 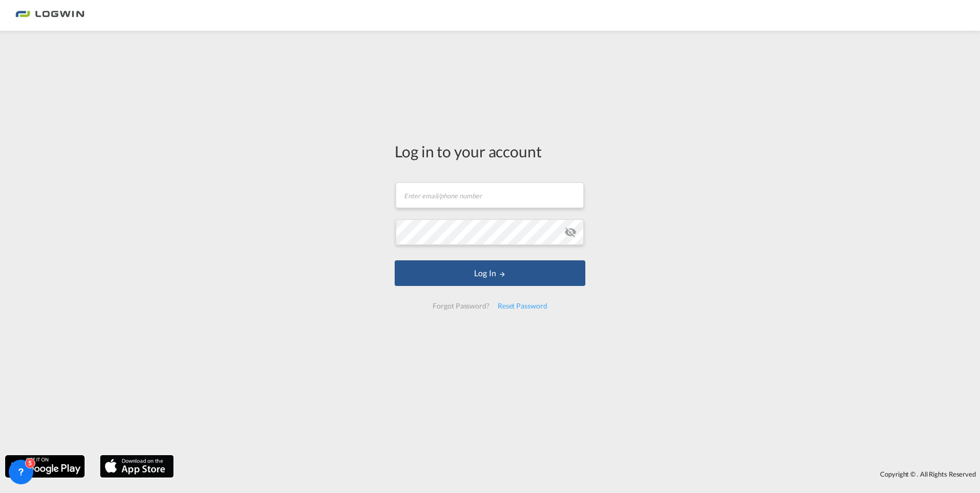 I want to click on input: Enter email/phone number, so click(x=490, y=196).